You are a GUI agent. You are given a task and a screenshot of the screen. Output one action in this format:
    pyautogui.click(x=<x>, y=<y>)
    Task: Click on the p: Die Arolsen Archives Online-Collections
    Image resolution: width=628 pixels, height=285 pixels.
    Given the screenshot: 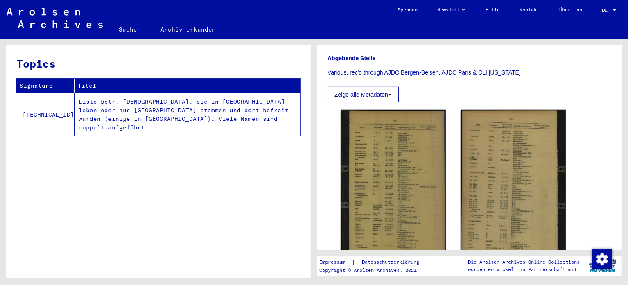 What is the action you would take?
    pyautogui.click(x=524, y=262)
    